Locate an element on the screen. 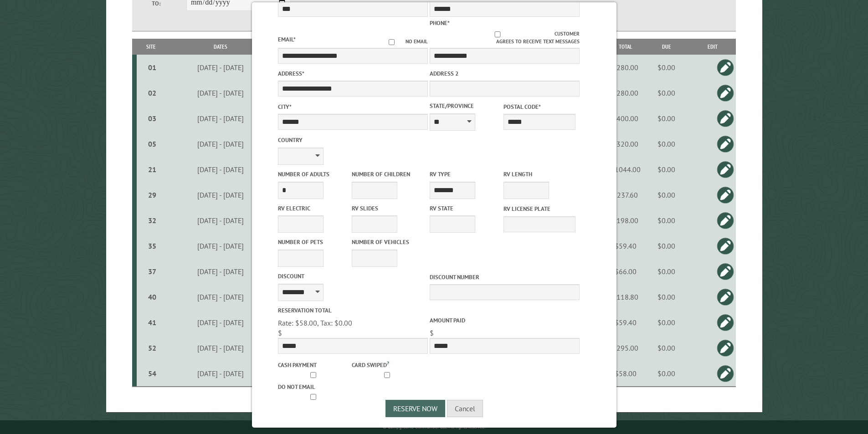  input: No email is located at coordinates (391, 42).